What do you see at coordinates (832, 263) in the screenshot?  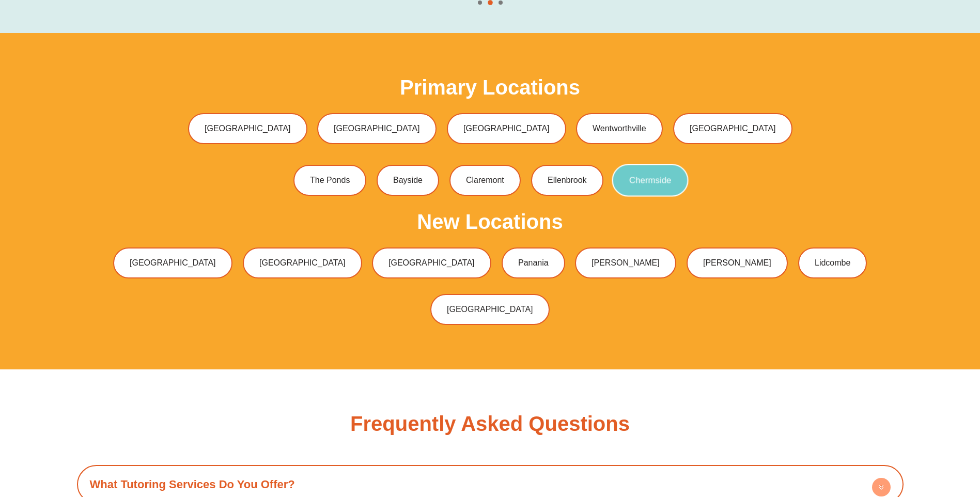 I see `a: Lidcombe` at bounding box center [832, 263].